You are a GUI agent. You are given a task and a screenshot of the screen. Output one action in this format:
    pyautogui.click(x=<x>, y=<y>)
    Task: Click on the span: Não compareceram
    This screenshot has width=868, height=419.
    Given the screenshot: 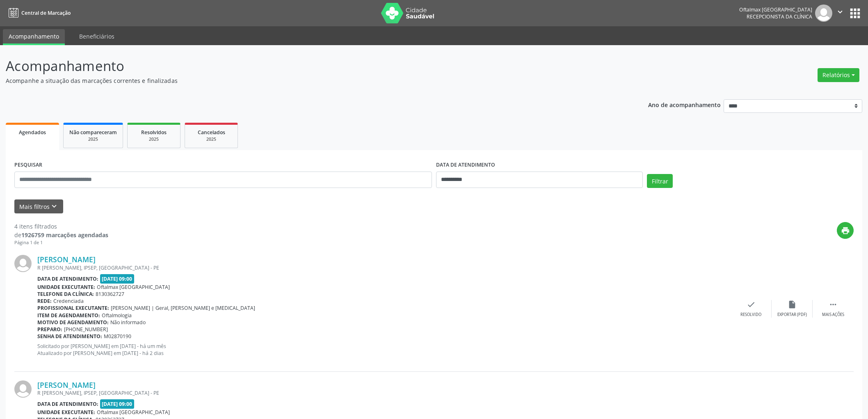 What is the action you would take?
    pyautogui.click(x=93, y=132)
    